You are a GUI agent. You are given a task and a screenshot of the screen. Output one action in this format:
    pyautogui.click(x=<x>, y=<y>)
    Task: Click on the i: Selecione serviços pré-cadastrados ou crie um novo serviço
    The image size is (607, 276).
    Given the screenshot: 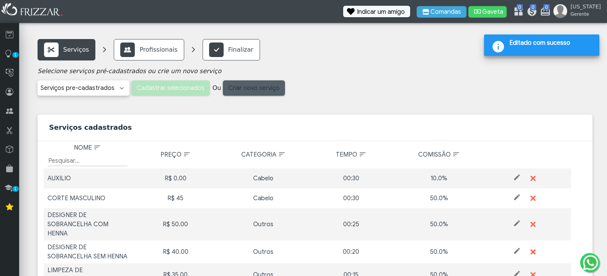 What is the action you would take?
    pyautogui.click(x=129, y=71)
    